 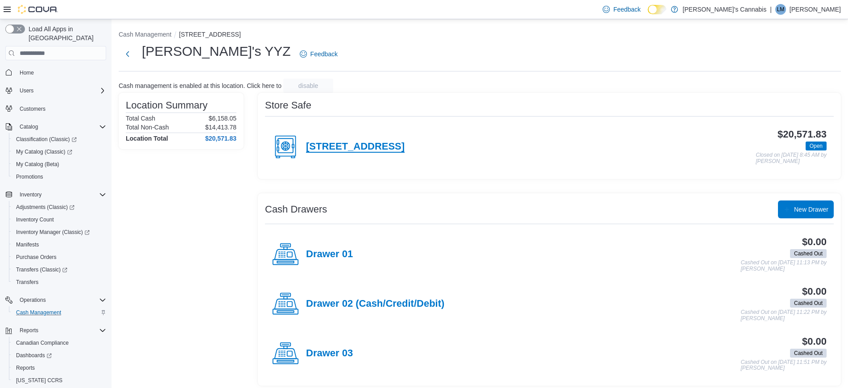 I want to click on button: Inventory Count, so click(x=59, y=219).